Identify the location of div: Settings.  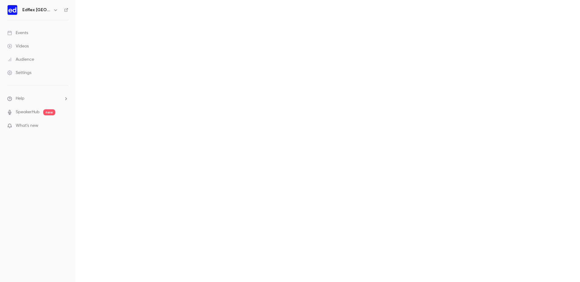
(19, 73).